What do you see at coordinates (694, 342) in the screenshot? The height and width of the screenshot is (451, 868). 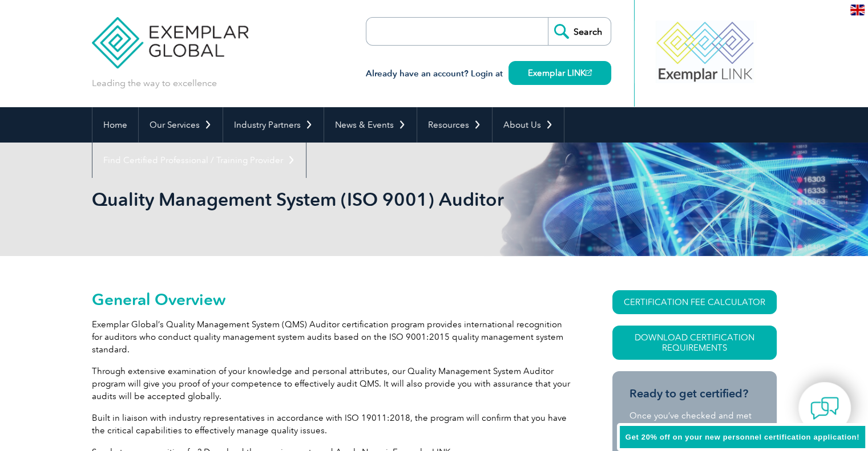 I see `a: Download Certification Requirements` at bounding box center [694, 342].